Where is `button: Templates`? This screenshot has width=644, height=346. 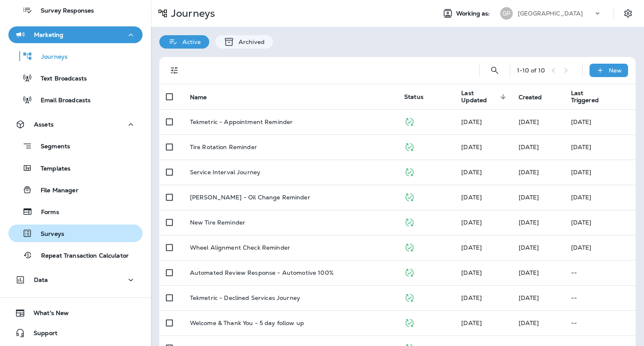
button: Templates is located at coordinates (75, 168).